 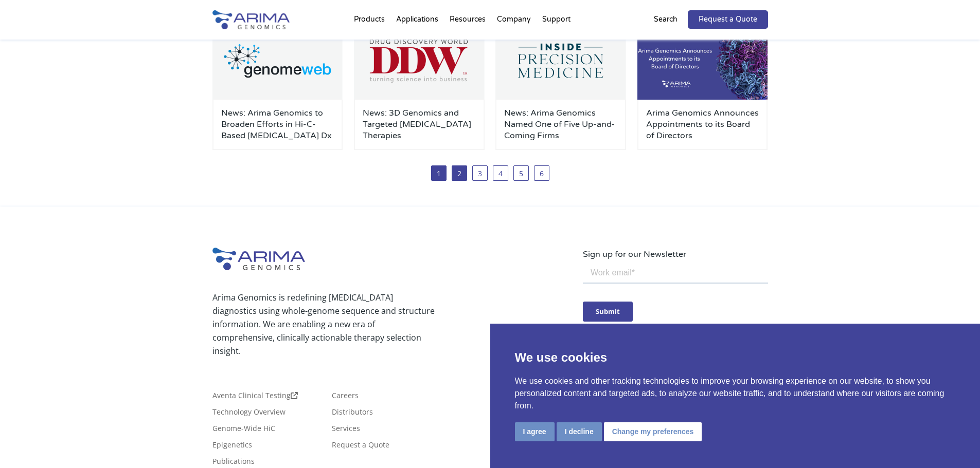 What do you see at coordinates (535, 432) in the screenshot?
I see `button: I agree` at bounding box center [535, 432].